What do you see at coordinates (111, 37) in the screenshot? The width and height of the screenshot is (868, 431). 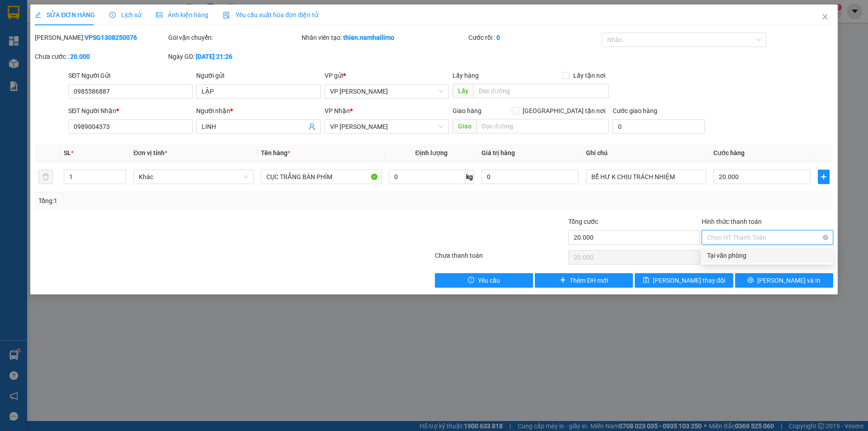 I see `b: VPSG1308250076` at bounding box center [111, 37].